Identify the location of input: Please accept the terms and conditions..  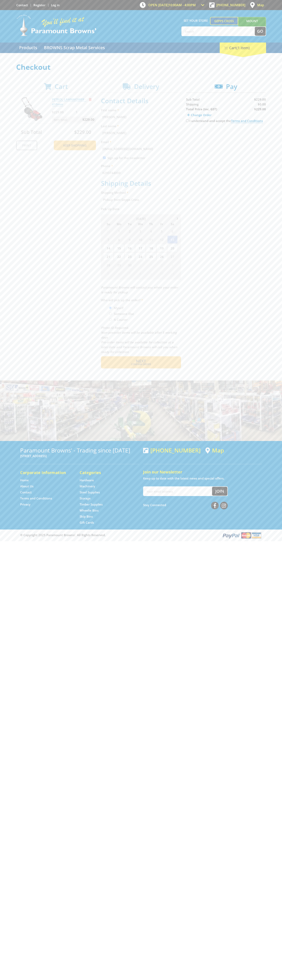
(187, 121).